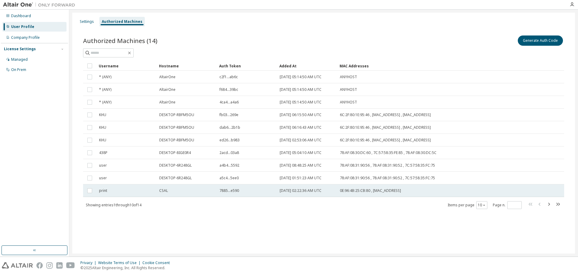 The height and width of the screenshot is (274, 578). I want to click on div: Company Profile, so click(25, 38).